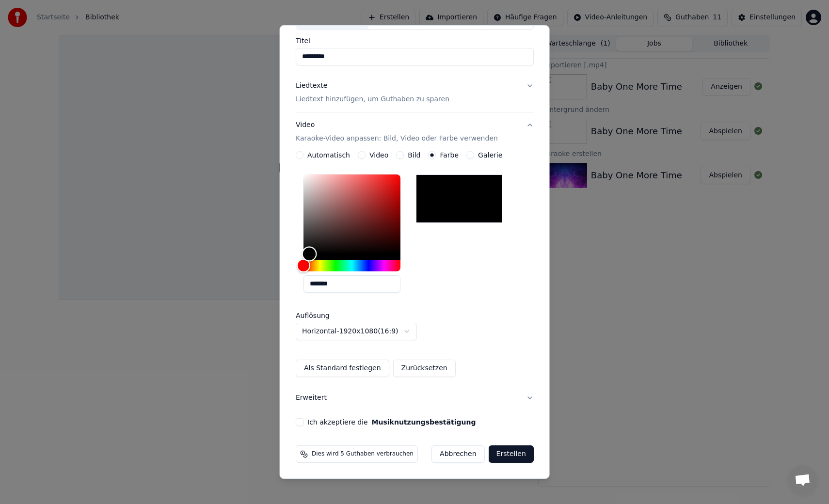 The width and height of the screenshot is (829, 504). I want to click on span: Dies wird 5 Guthaben verbrauchen, so click(363, 454).